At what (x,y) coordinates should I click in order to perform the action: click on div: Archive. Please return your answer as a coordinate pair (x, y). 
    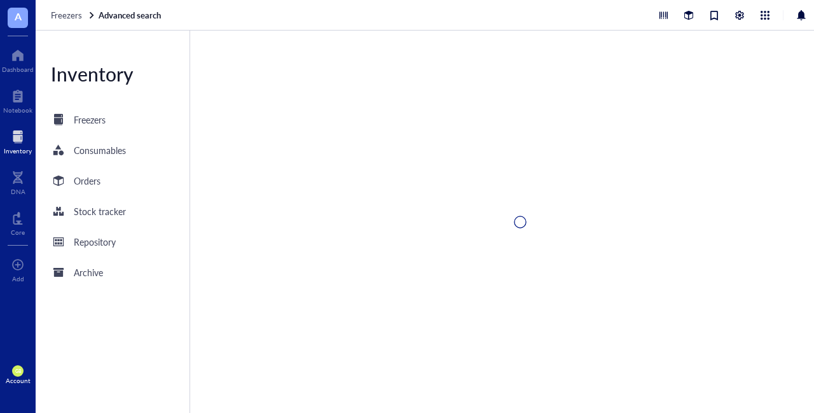
    Looking at the image, I should click on (88, 272).